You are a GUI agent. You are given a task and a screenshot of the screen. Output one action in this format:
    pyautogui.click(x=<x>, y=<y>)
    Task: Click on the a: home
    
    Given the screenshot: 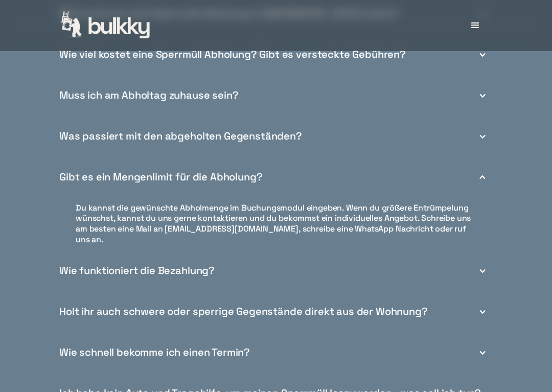 What is the action you would take?
    pyautogui.click(x=107, y=25)
    